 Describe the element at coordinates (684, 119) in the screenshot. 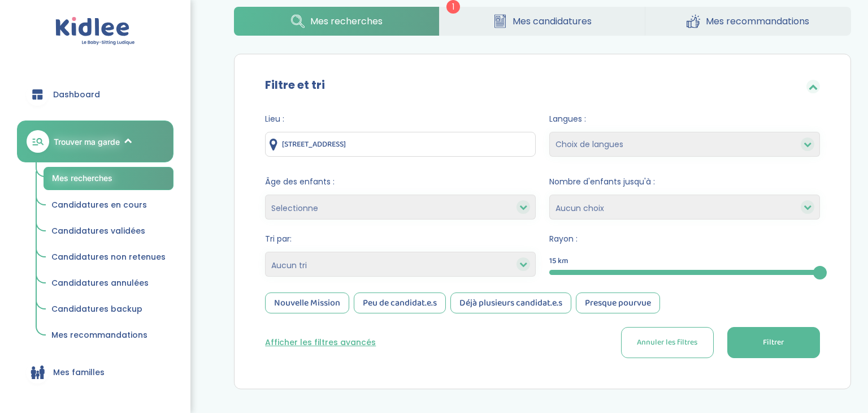

I see `span: Langues :` at that location.